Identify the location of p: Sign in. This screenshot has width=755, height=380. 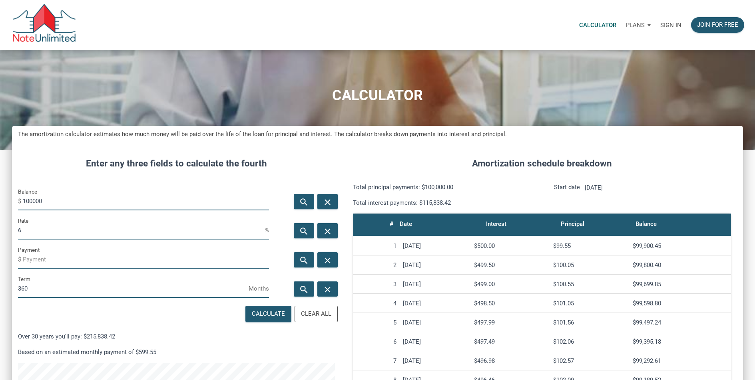
(670, 25).